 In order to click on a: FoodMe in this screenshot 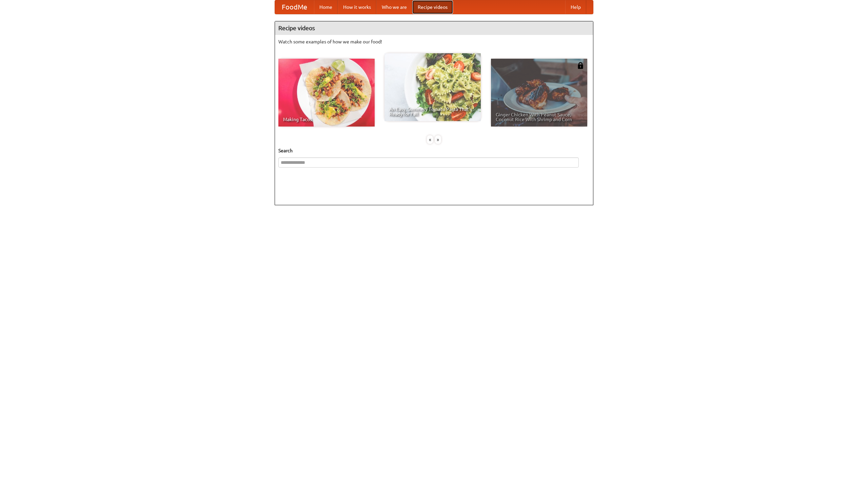, I will do `click(294, 7)`.